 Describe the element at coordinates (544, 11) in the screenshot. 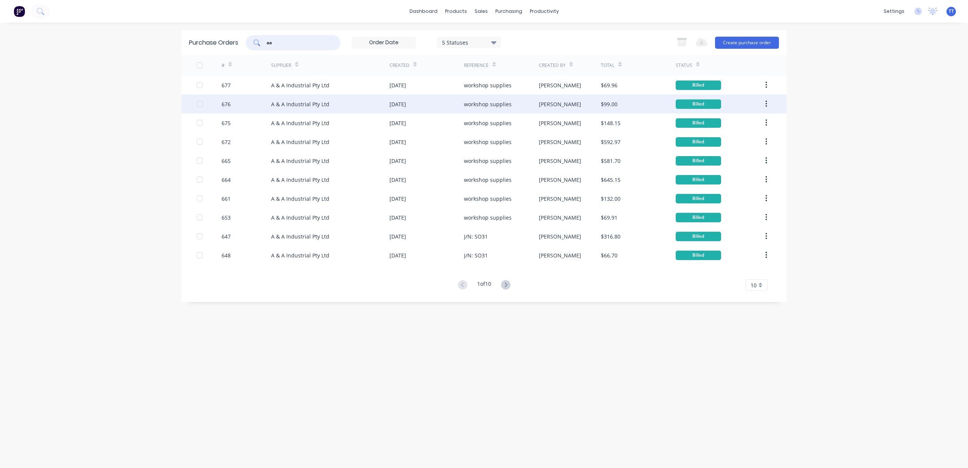

I see `div: productivity` at that location.